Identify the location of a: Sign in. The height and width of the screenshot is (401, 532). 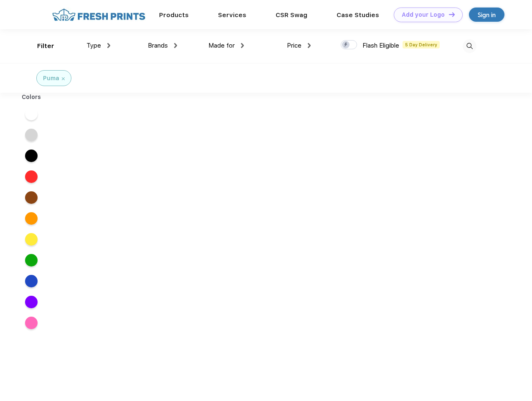
(486, 15).